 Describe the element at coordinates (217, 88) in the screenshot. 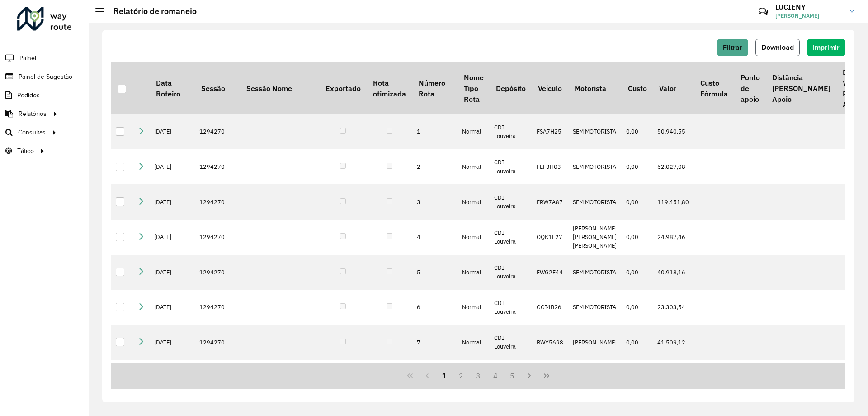

I see `th: Sessão` at that location.